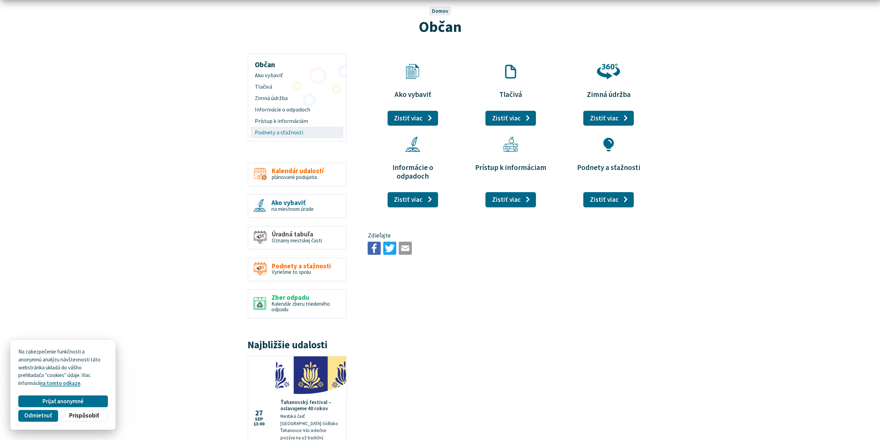  Describe the element at coordinates (293, 209) in the screenshot. I see `span: na miestnom úrade` at that location.